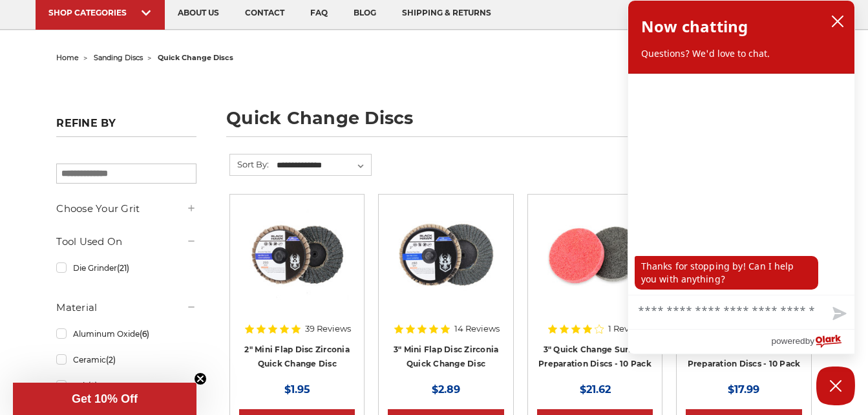 The image size is (868, 415). What do you see at coordinates (67, 58) in the screenshot?
I see `span: home` at bounding box center [67, 58].